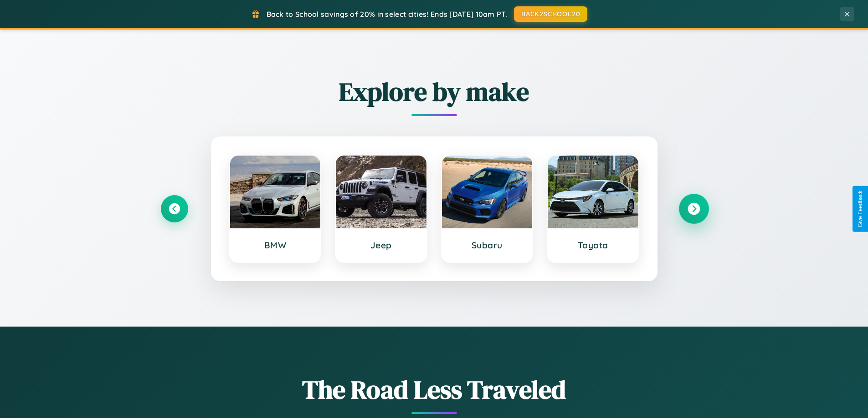 This screenshot has width=868, height=418. What do you see at coordinates (434, 390) in the screenshot?
I see `h1: The Road Less Traveled` at bounding box center [434, 390].